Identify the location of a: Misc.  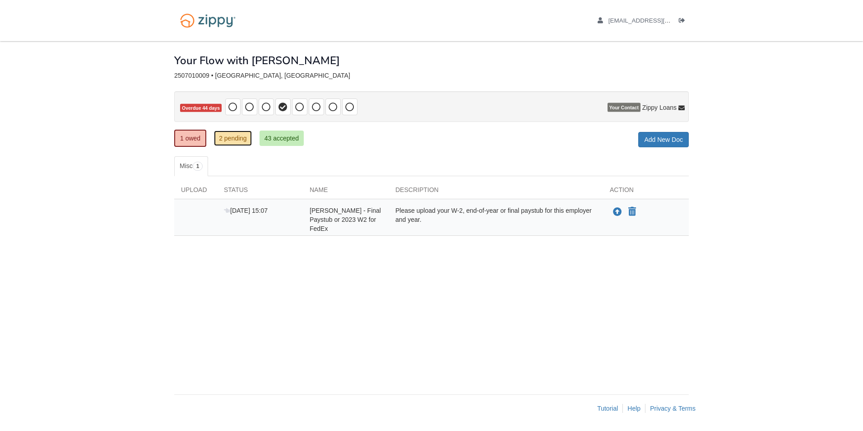
(191, 166).